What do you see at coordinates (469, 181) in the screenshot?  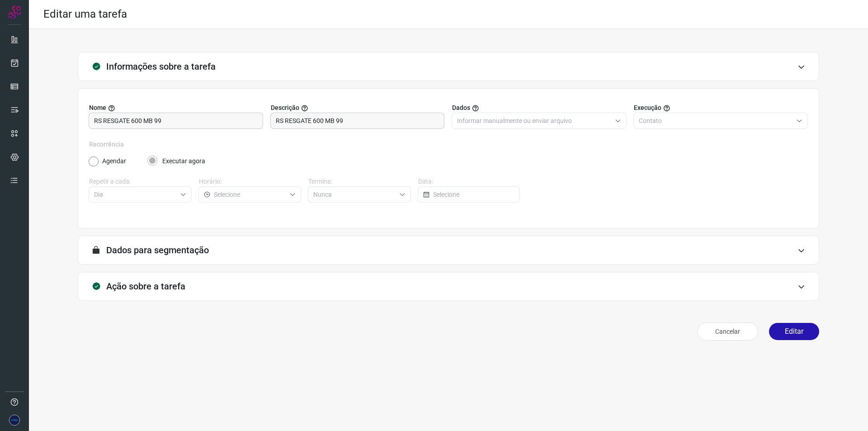 I see `label: Data:` at bounding box center [469, 181].